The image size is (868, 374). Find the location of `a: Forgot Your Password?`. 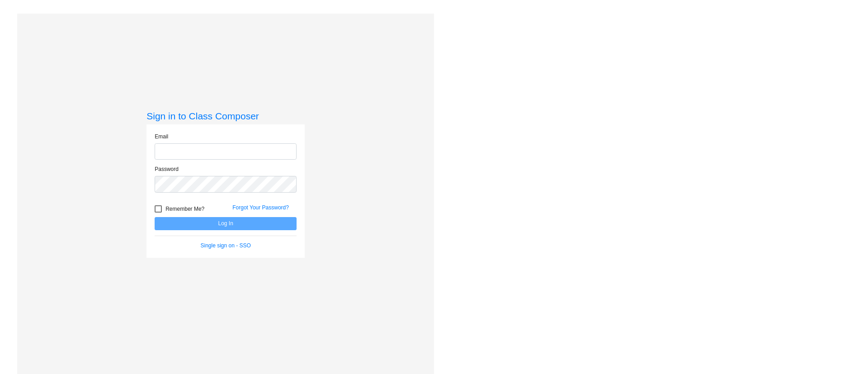

a: Forgot Your Password? is located at coordinates (260, 208).